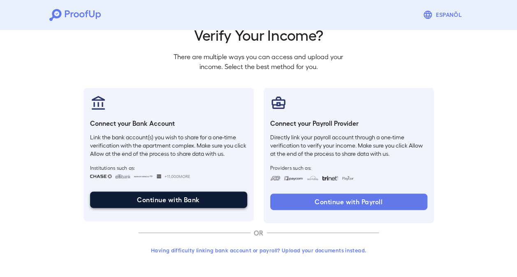  I want to click on img: workday.svg, so click(313, 178).